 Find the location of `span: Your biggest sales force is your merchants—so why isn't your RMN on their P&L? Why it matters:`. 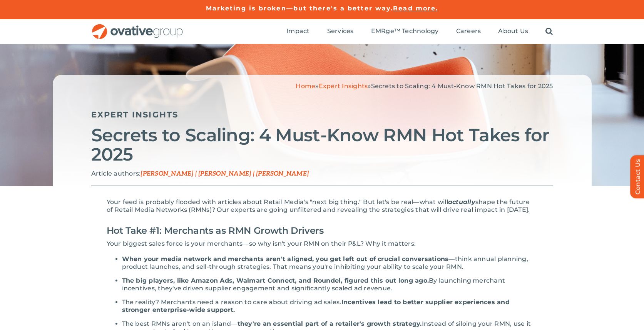

span: Your biggest sales force is your merchants—so why isn't your RMN on their P&L? Why it matters: is located at coordinates (262, 244).